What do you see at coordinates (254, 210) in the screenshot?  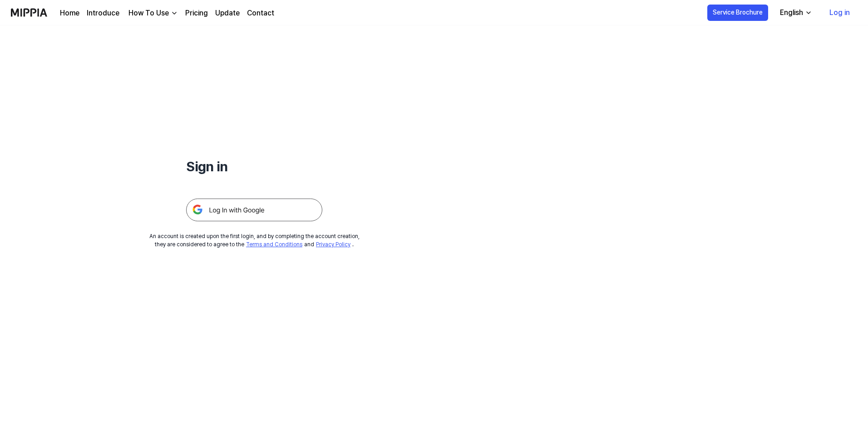 I see `img: 구글 로그인 버튼` at bounding box center [254, 210].